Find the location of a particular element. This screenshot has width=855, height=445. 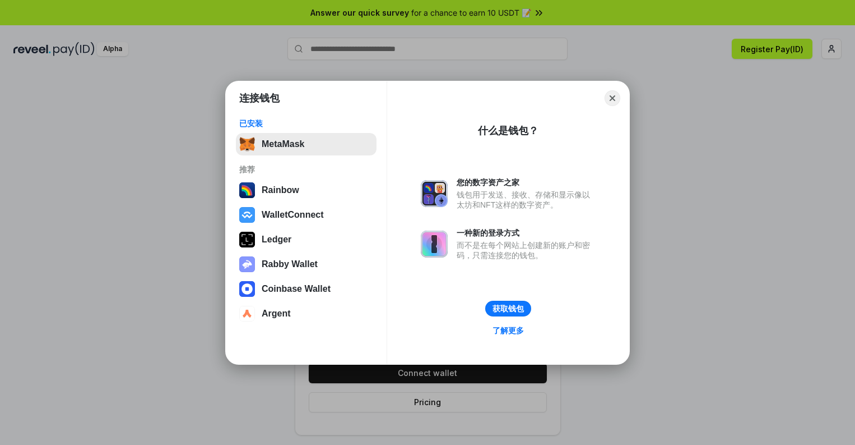

div: WalletConnect is located at coordinates (293, 215).